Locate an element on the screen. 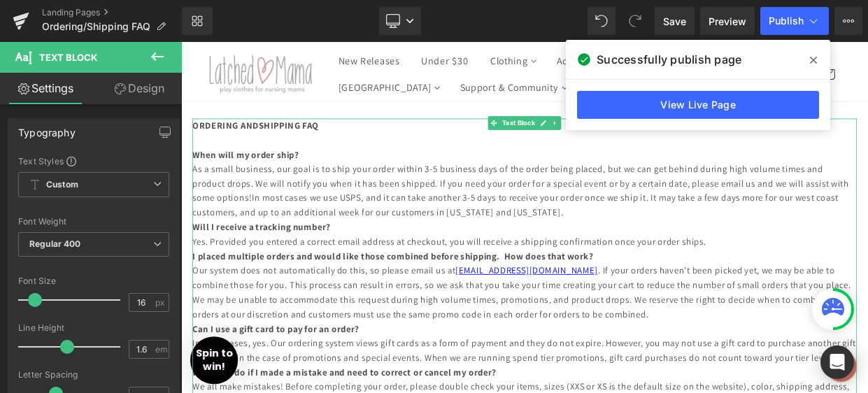  button: Undo is located at coordinates (601, 21).